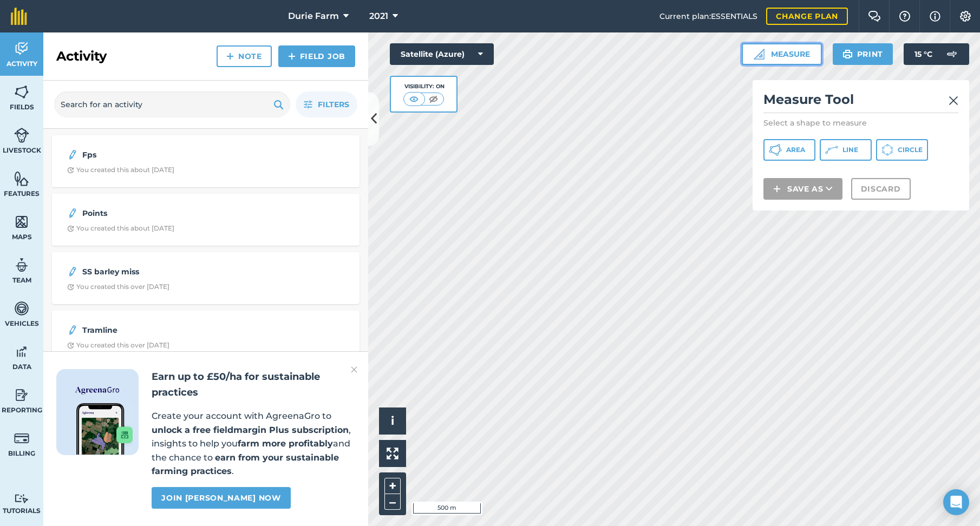 Image resolution: width=980 pixels, height=526 pixels. Describe the element at coordinates (708, 16) in the screenshot. I see `span: Current plan : ESSENTIALS` at that location.